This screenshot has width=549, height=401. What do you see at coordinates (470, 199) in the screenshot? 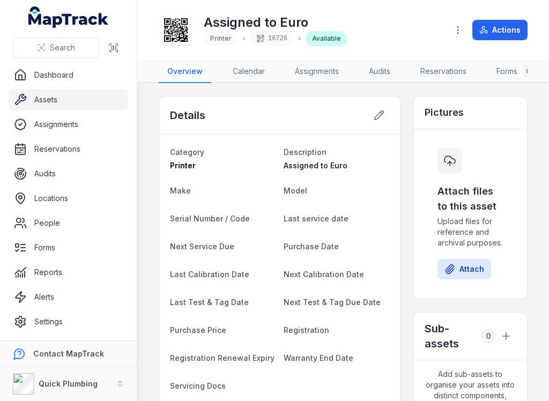
I see `h3: Attach files to this asset` at bounding box center [470, 199].